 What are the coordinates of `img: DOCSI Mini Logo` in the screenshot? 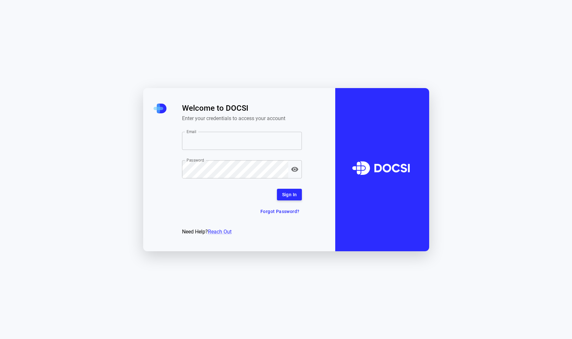 It's located at (160, 108).